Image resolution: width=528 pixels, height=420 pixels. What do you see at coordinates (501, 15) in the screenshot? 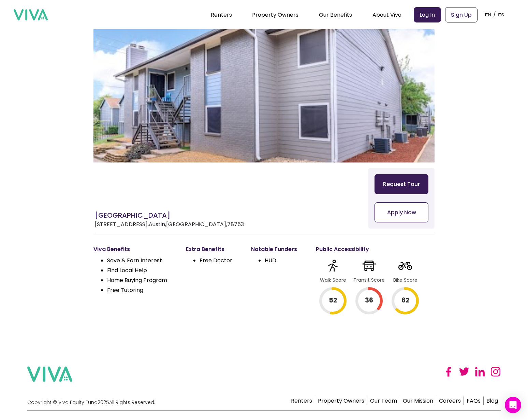
I see `button: ES` at bounding box center [501, 15].